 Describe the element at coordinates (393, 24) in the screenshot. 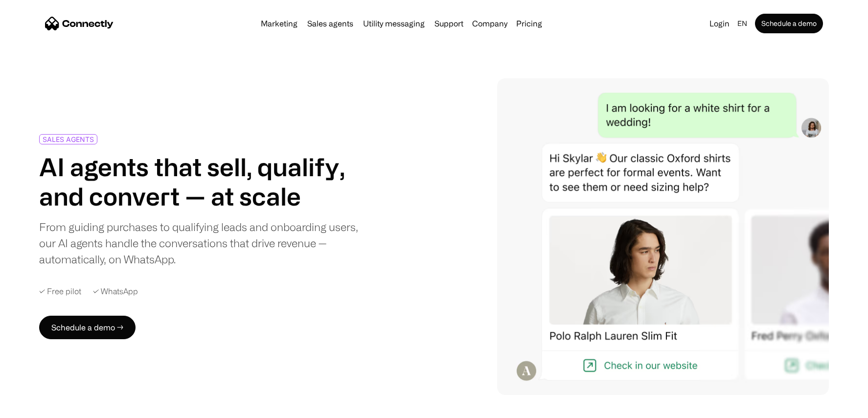

I see `a: Utility messaging` at that location.